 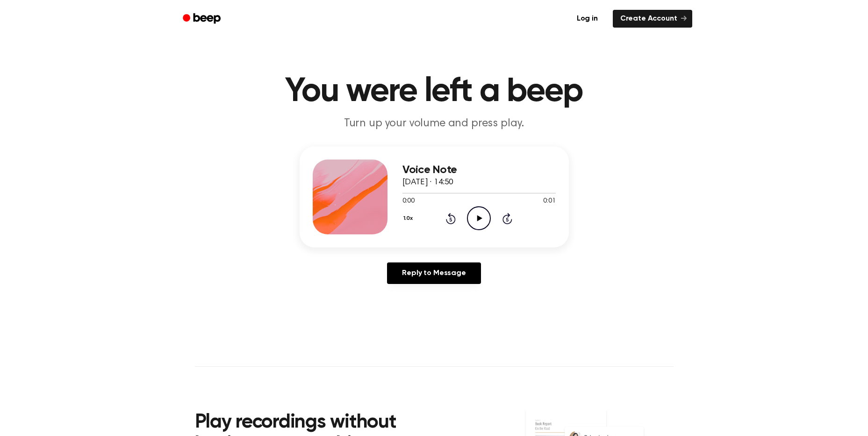 What do you see at coordinates (653, 19) in the screenshot?
I see `a: Create Account` at bounding box center [653, 19].